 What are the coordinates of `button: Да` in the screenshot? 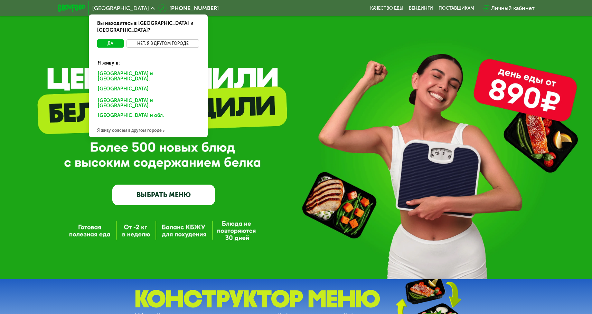 It's located at (110, 44).